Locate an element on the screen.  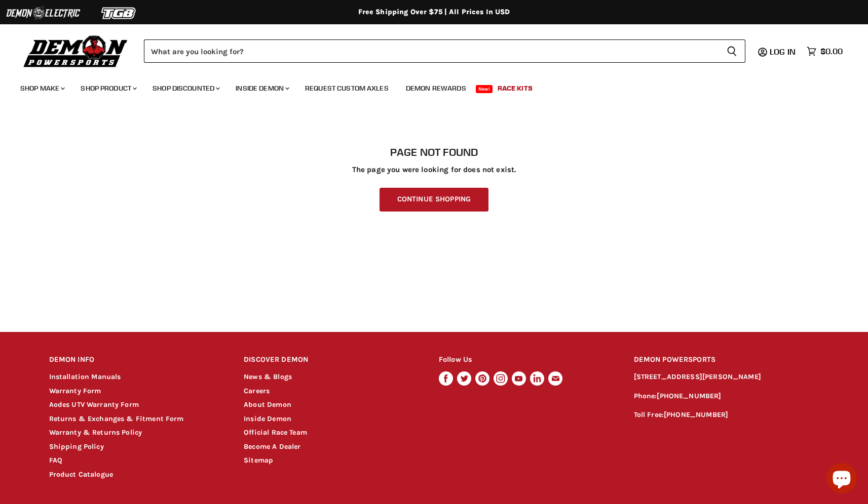
h2: Follow Us is located at coordinates (526, 360).